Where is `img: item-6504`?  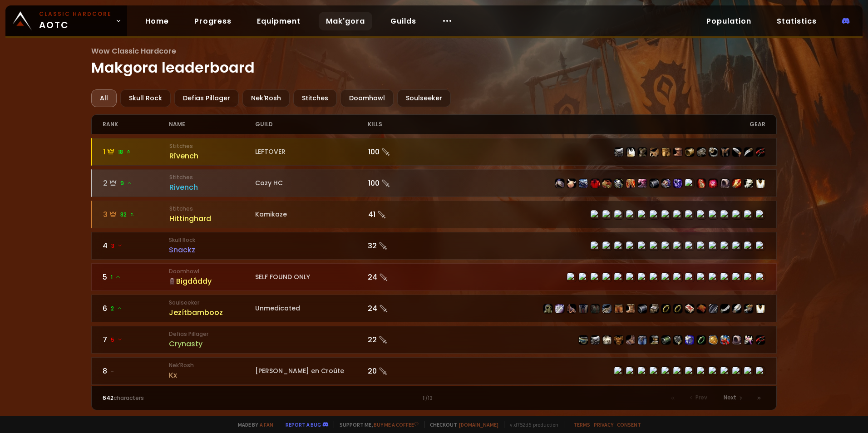
img: item-6504 is located at coordinates (736, 152).